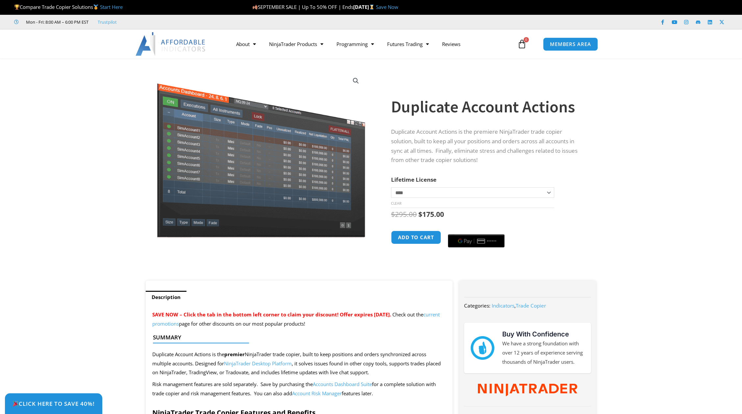  Describe the element at coordinates (258, 364) in the screenshot. I see `a: NinjaTrader Desktop Platform` at that location.